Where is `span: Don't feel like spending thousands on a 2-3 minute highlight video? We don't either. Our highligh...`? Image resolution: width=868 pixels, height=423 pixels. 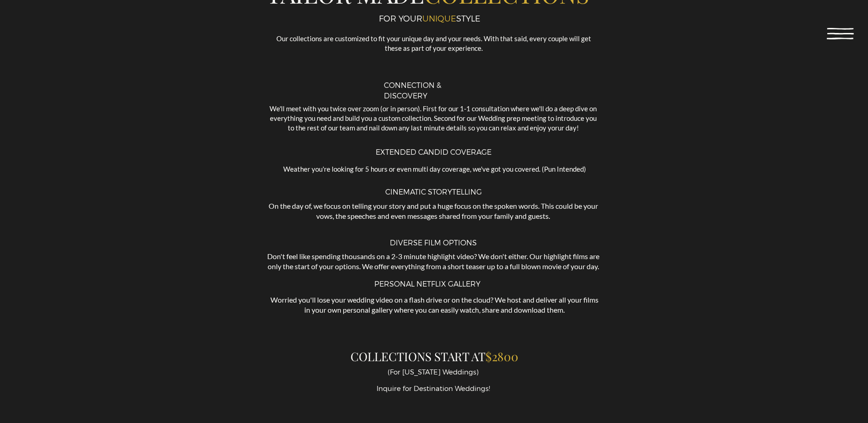
span: Don't feel like spending thousands on a 2-3 minute highlight video? We don't either. Our highligh... is located at coordinates (433, 261).